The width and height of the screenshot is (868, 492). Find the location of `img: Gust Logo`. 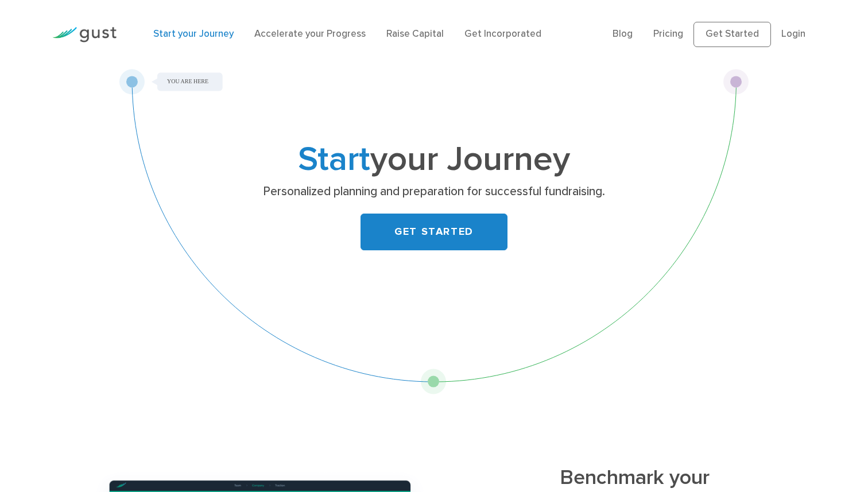

img: Gust Logo is located at coordinates (84, 35).